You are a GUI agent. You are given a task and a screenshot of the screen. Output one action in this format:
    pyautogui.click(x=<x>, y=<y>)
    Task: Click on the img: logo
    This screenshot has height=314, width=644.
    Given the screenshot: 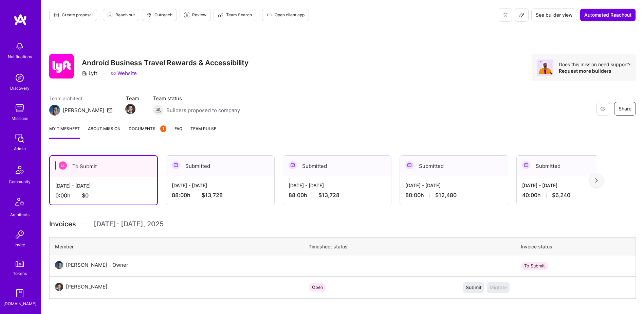 What is the action you would take?
    pyautogui.click(x=20, y=20)
    